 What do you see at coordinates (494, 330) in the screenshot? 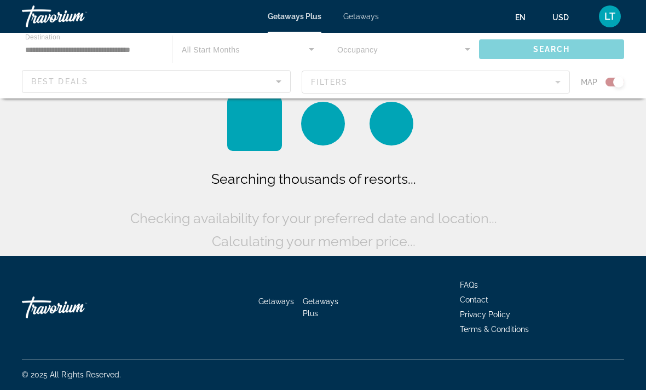
I see `span: Terms & Conditions` at bounding box center [494, 330].